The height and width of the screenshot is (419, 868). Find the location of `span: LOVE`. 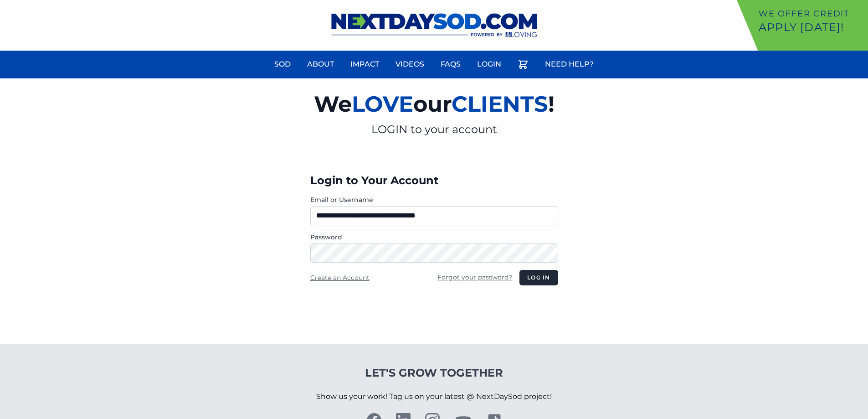

span: LOVE is located at coordinates (382, 104).